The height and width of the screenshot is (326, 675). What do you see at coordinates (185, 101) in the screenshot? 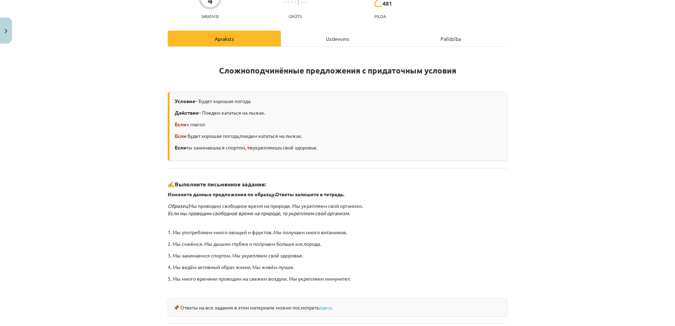
I see `b: Условие` at bounding box center [185, 101].